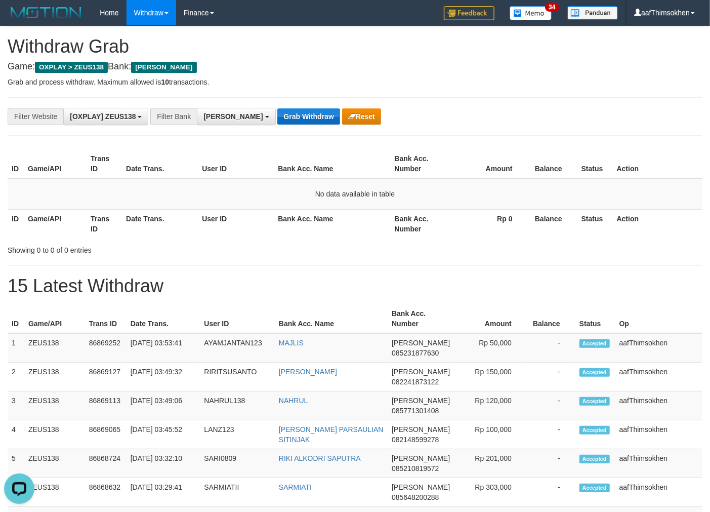 The width and height of the screenshot is (710, 512). What do you see at coordinates (490, 434) in the screenshot?
I see `td: Rp 100,000` at bounding box center [490, 434].